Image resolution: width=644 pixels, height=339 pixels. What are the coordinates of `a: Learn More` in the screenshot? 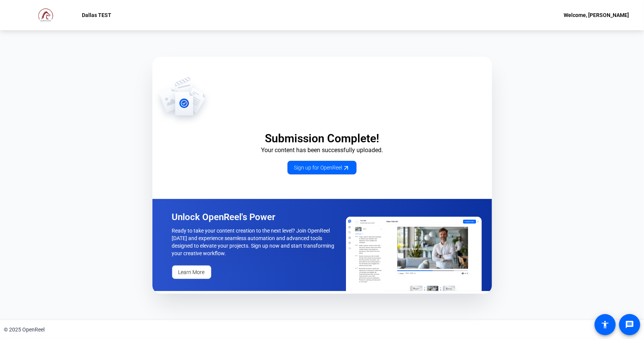 It's located at (192, 272).